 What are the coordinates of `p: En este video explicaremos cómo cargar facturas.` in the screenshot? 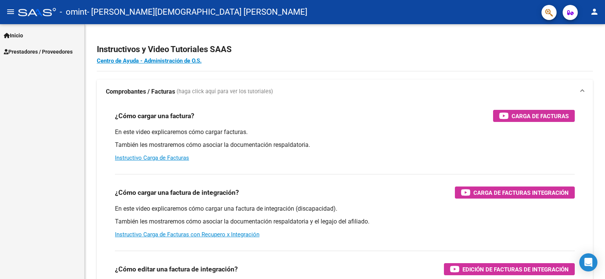 It's located at (345, 132).